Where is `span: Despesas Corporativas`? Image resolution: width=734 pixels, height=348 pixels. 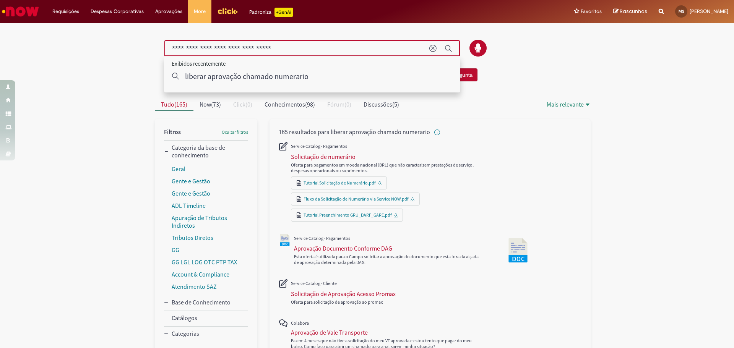 span: Despesas Corporativas is located at coordinates (117, 11).